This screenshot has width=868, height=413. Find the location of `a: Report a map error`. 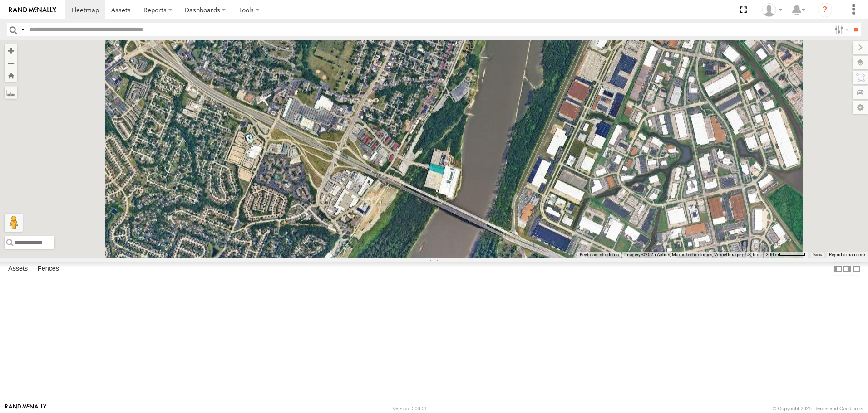

a: Report a map error is located at coordinates (847, 255).